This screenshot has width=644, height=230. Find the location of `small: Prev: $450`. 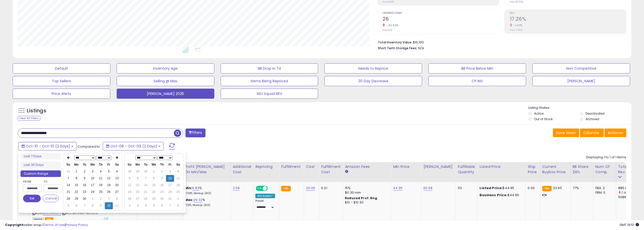

small: Prev: $450 is located at coordinates (388, 2).